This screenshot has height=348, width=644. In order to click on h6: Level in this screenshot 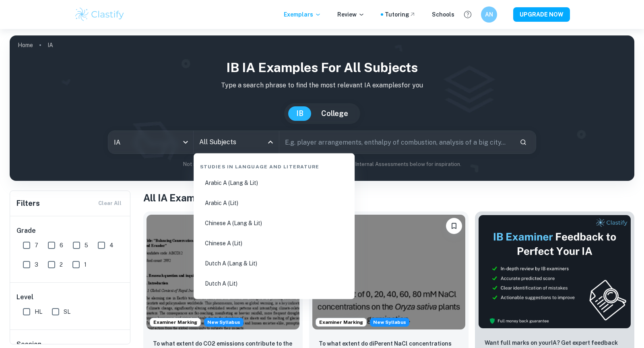, I will do `click(70, 297)`.